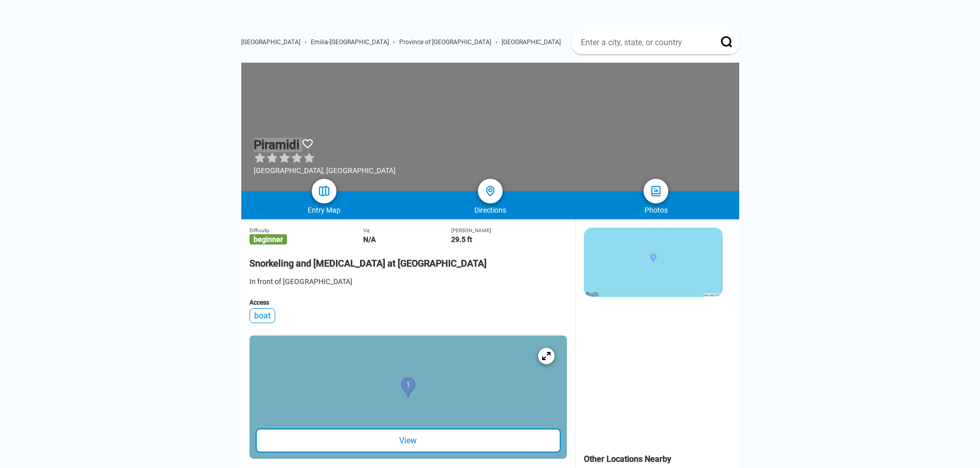 This screenshot has height=468, width=980. Describe the element at coordinates (643, 42) in the screenshot. I see `input: Enter a city, state, or country` at that location.